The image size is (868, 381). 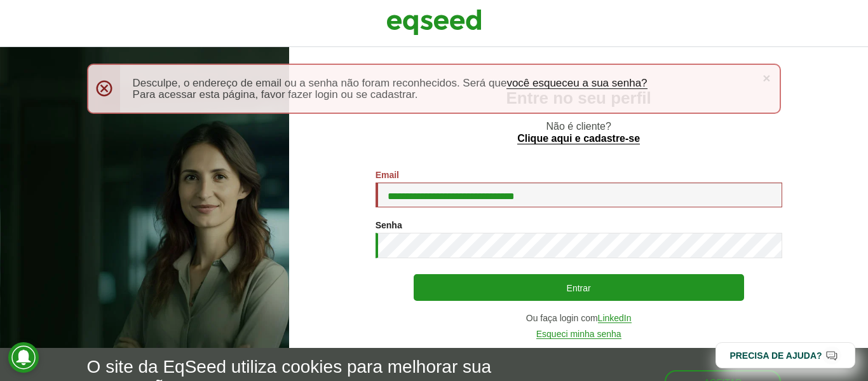 What do you see at coordinates (578, 133) in the screenshot?
I see `p: Não é cliente?` at bounding box center [578, 133].